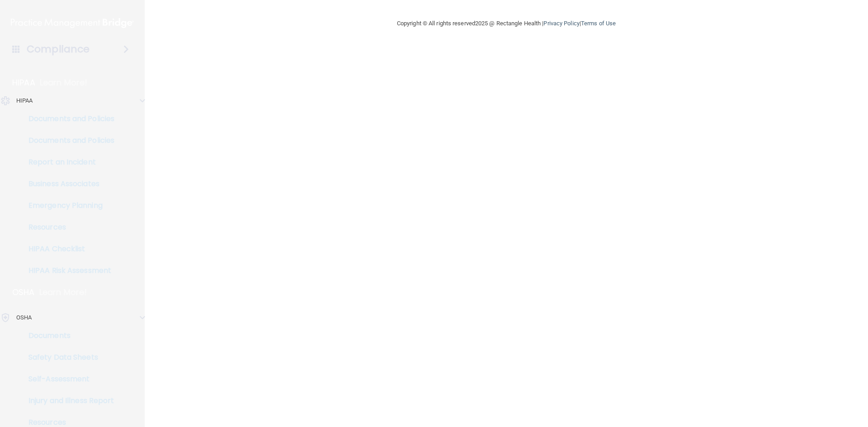  Describe the element at coordinates (506, 23) in the screenshot. I see `div: Copyright © All rights reserved 2025 @ Rectangle Health | |` at that location.